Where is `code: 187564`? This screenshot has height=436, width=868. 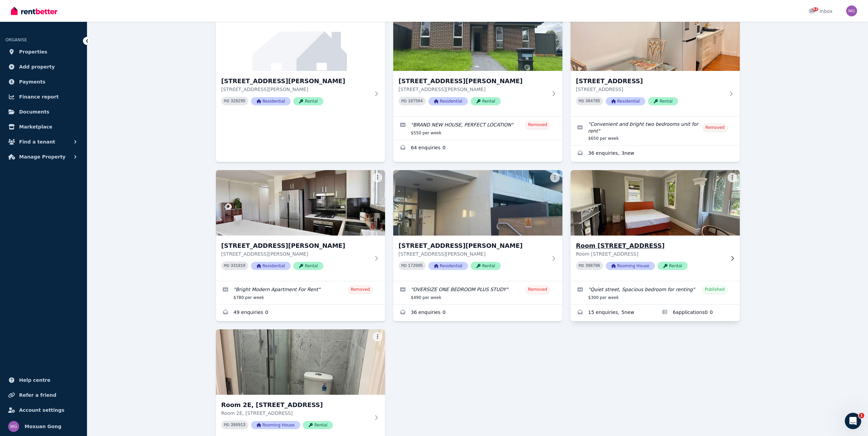
code: 187564 is located at coordinates (415, 101).